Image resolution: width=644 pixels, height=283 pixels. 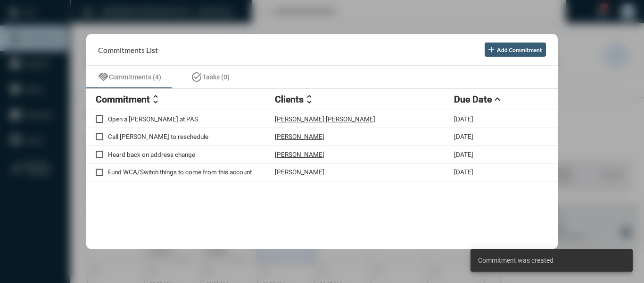 I want to click on mat-icon: expand_less, so click(x=498, y=99).